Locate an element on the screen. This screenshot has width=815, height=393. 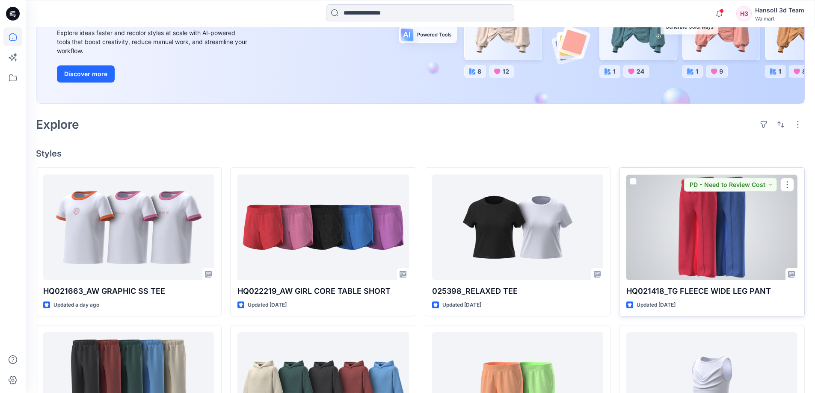
a: 025398_RELAXED TEE is located at coordinates (517, 227).